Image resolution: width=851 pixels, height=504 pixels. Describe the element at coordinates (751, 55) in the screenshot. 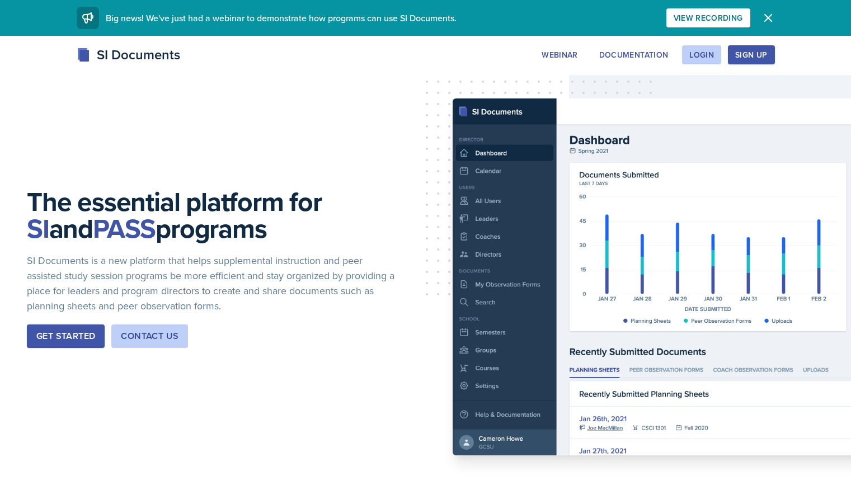

I see `div: Sign Up` at that location.